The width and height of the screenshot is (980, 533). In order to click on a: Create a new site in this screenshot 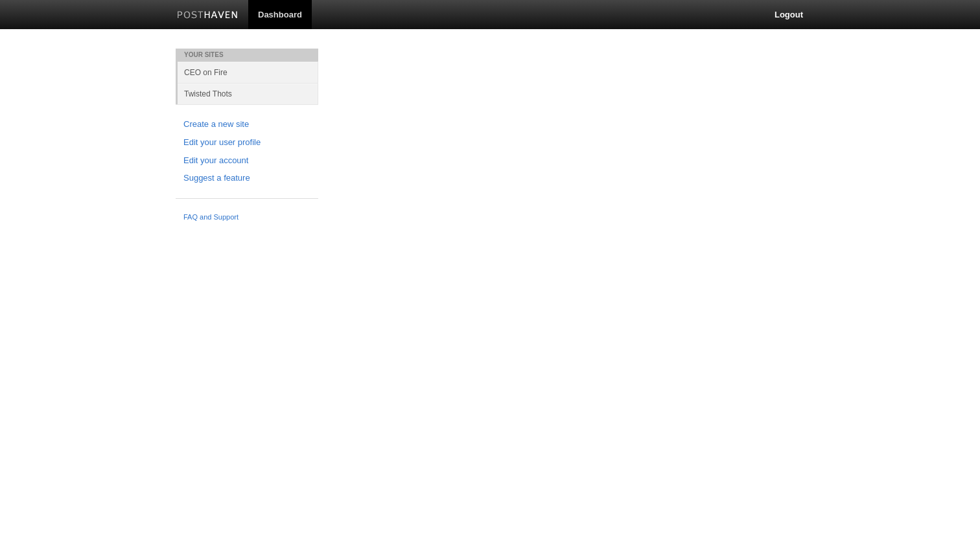, I will do `click(247, 124)`.